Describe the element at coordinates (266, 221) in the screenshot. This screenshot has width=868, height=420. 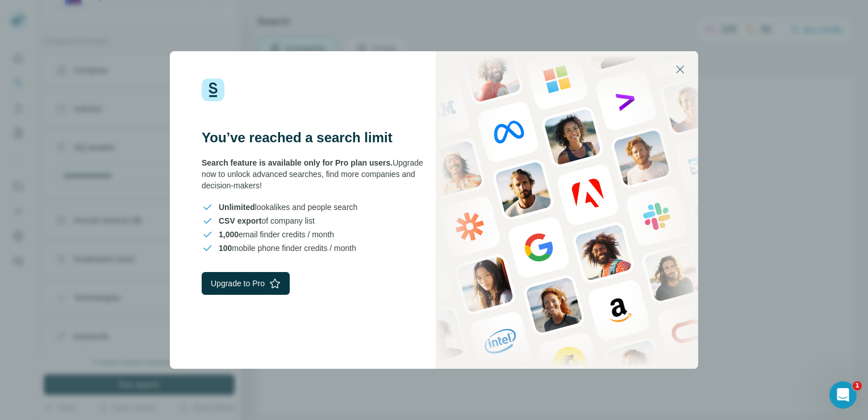
I see `span: of company list` at that location.